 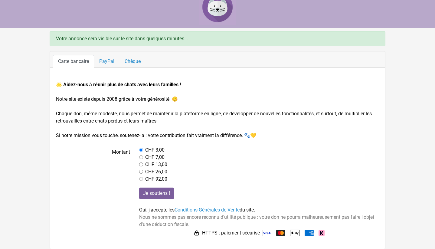 I want to click on span: Oui, j'accepte les du site., so click(x=197, y=210).